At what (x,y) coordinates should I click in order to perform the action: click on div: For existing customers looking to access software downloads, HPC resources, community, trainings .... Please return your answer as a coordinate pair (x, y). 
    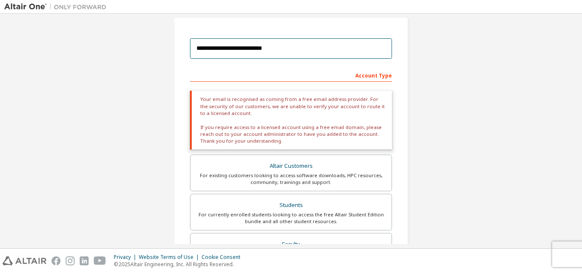
    Looking at the image, I should click on (291, 179).